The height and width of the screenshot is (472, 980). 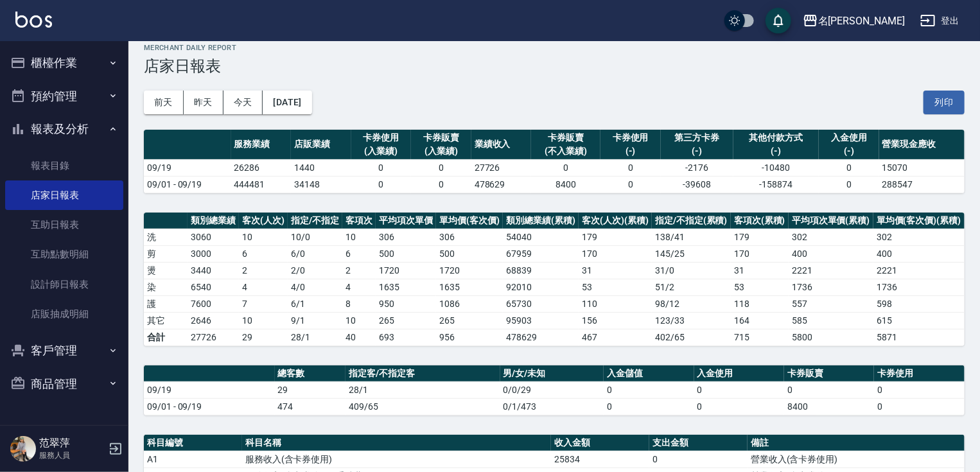 I want to click on td: -158874, so click(x=776, y=184).